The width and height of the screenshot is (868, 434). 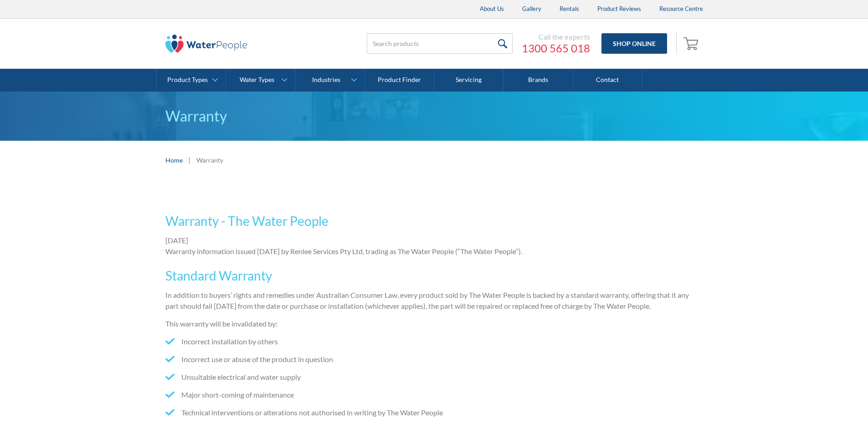 What do you see at coordinates (434, 359) in the screenshot?
I see `li: Incorrect use or abuse of the product in question` at bounding box center [434, 359].